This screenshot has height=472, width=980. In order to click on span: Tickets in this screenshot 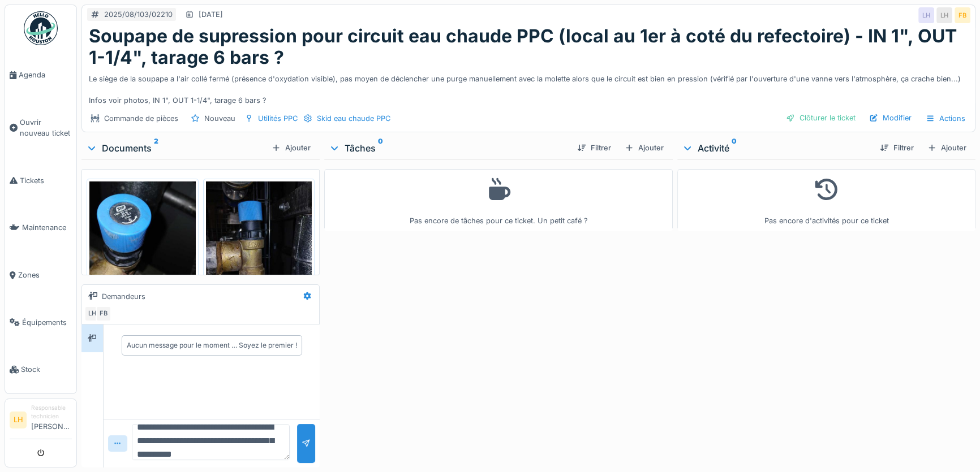, I will do `click(46, 180)`.